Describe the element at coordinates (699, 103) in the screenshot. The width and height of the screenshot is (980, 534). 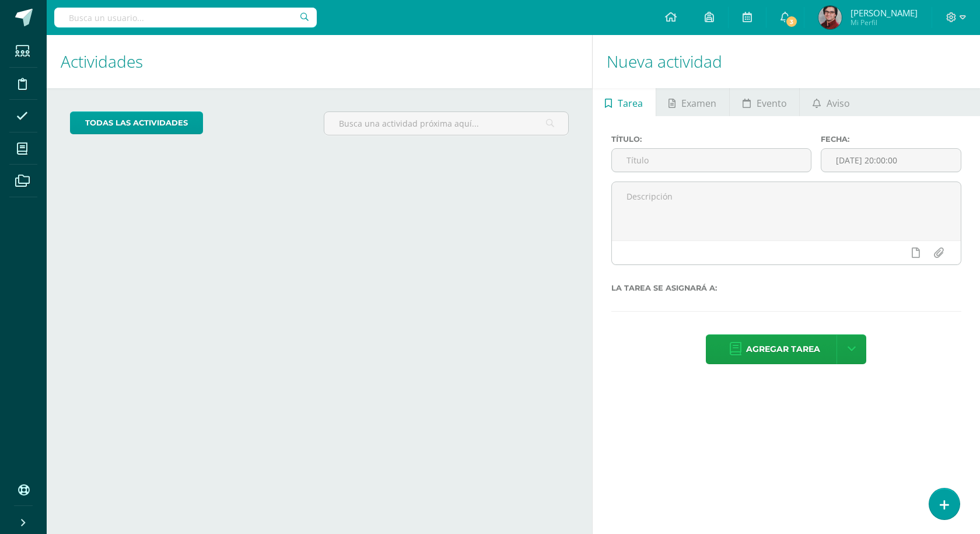
I see `span: Examen` at that location.